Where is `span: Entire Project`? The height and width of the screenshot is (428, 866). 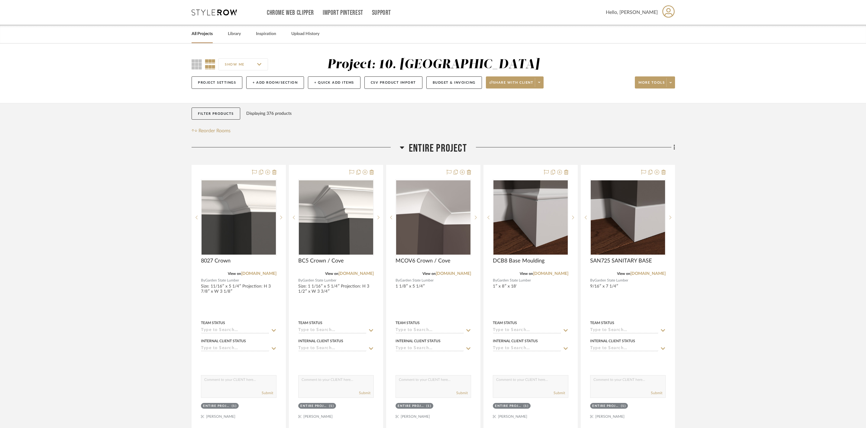
span: Entire Project is located at coordinates (438, 148).